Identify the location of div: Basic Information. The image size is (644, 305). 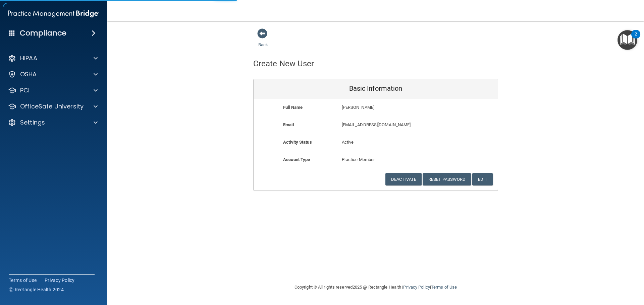
(376, 89).